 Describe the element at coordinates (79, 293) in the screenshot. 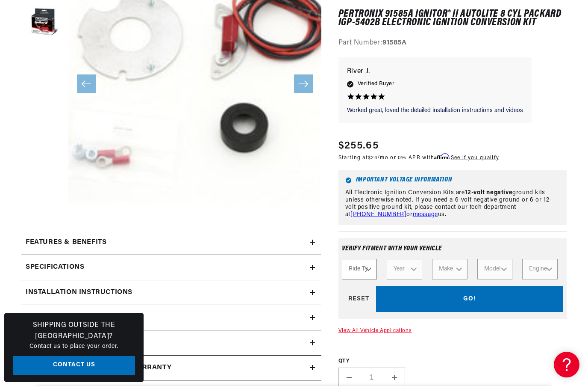

I see `h2: Installation instructions` at that location.